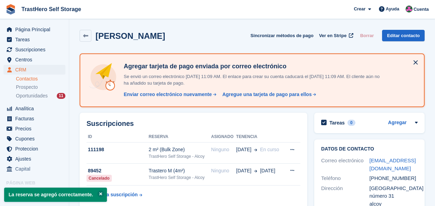 The image size is (435, 206). What do you see at coordinates (251, 66) in the screenshot?
I see `h4: Agregar tarjeta de pago enviada por correo electrónico` at bounding box center [251, 66].